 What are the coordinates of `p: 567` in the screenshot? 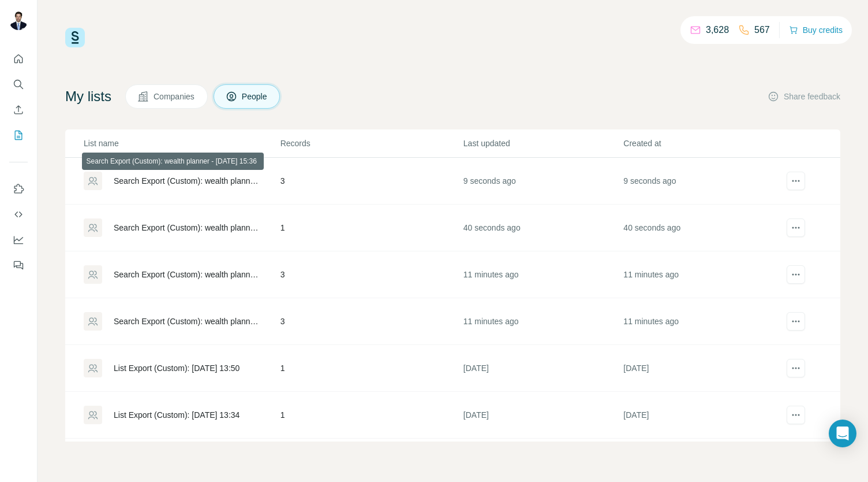 It's located at (762, 30).